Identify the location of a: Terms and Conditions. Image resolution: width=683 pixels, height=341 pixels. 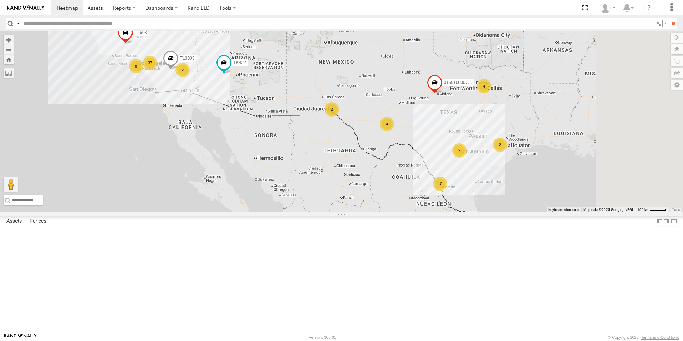
(660, 337).